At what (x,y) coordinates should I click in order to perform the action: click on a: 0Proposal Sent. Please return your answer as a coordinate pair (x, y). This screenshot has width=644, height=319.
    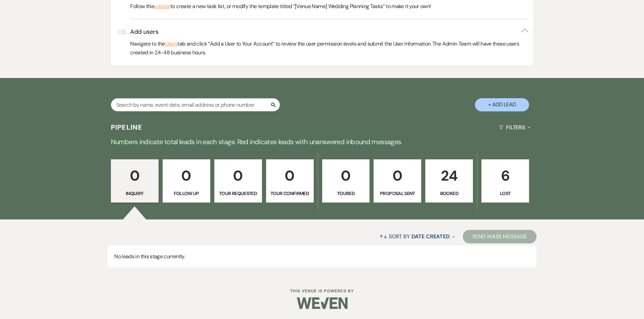
    Looking at the image, I should click on (397, 181).